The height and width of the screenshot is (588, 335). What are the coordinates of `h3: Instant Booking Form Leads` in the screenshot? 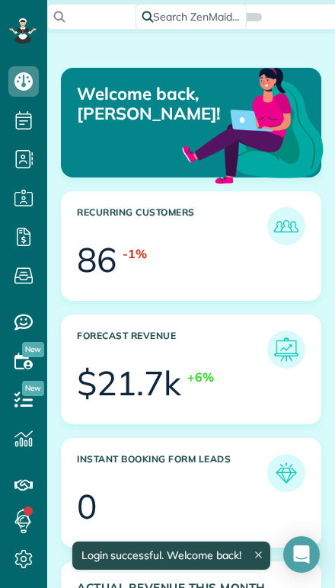 It's located at (172, 473).